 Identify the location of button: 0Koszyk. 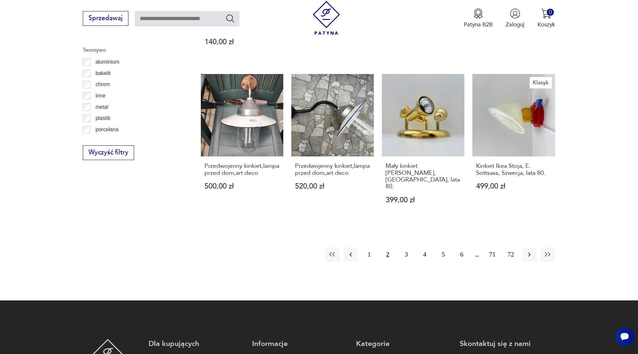
(546, 18).